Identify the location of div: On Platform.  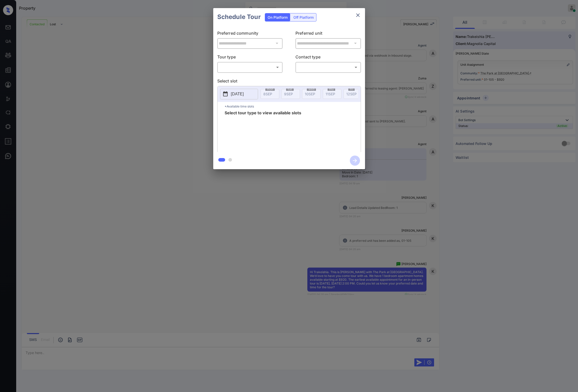
(277, 17).